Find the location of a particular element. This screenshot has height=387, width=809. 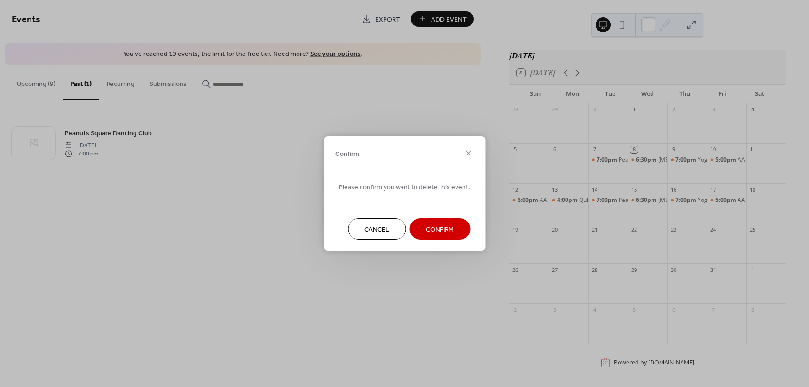

span: Cancel is located at coordinates (376, 230).